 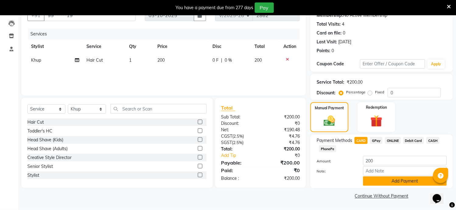 I want to click on div: Toddler's HC, so click(x=40, y=131).